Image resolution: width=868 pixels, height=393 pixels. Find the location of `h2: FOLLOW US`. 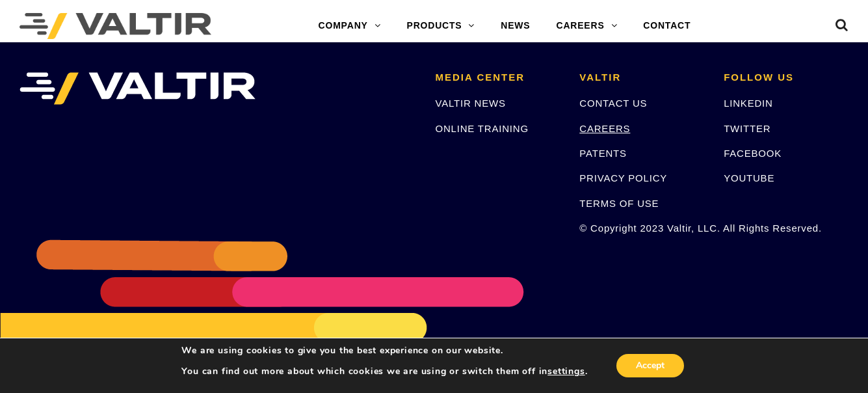

h2: FOLLOW US is located at coordinates (786, 78).